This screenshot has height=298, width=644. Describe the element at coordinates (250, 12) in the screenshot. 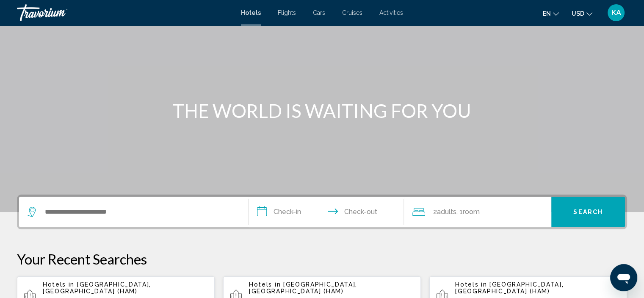

I see `span: Hotels` at that location.